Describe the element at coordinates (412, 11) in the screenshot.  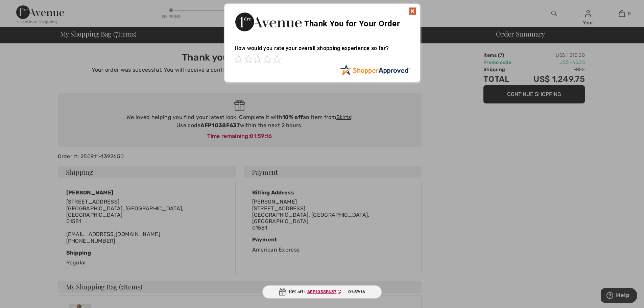
I see `img: x` at that location.